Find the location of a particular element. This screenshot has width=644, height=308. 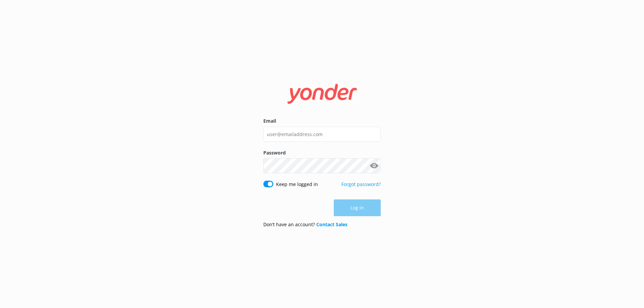

label: Email is located at coordinates (322, 121).